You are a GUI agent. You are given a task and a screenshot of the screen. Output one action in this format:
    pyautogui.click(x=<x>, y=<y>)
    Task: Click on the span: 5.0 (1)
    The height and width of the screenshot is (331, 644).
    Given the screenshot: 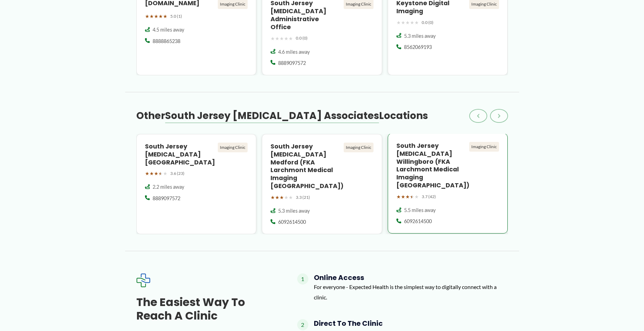 What is the action you would take?
    pyautogui.click(x=176, y=16)
    